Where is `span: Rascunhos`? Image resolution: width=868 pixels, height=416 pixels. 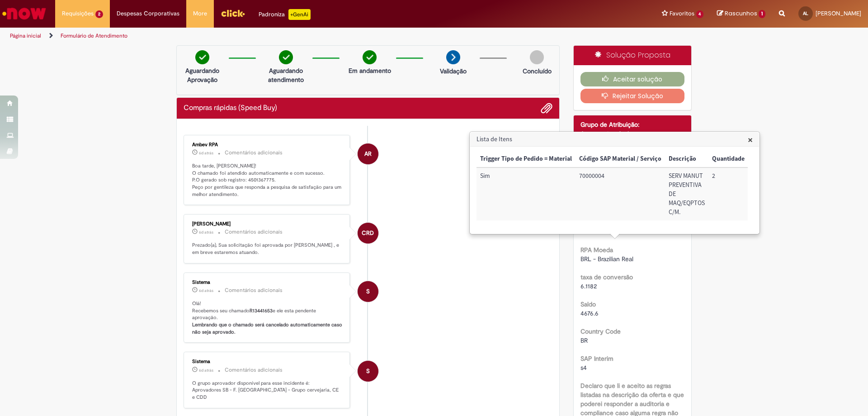
span: Rascunhos is located at coordinates (741, 13).